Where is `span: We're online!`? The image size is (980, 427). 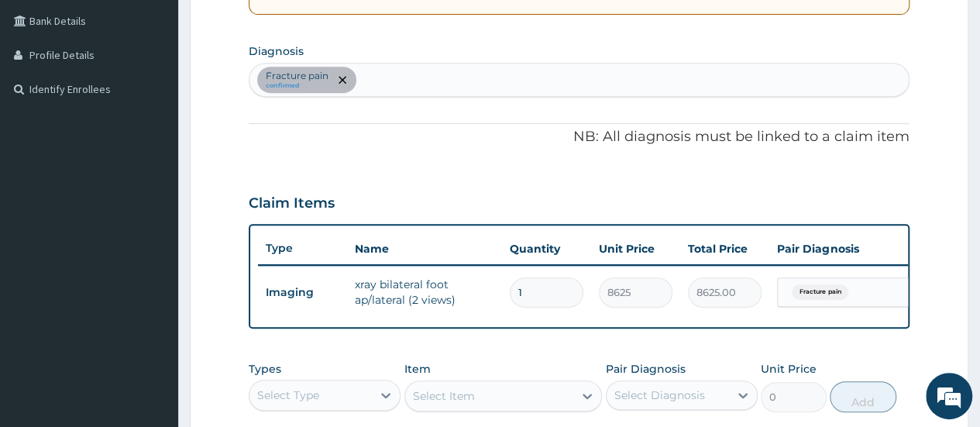
span: We're online! is located at coordinates (152, 198).